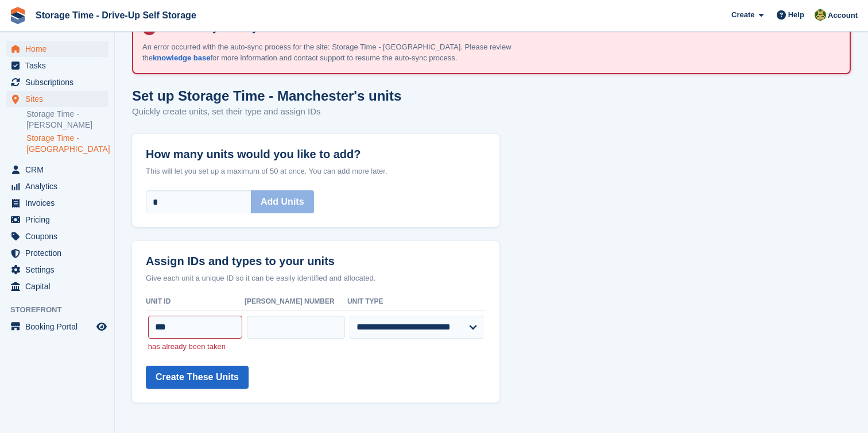  What do you see at coordinates (60, 49) in the screenshot?
I see `span: Home` at bounding box center [60, 49].